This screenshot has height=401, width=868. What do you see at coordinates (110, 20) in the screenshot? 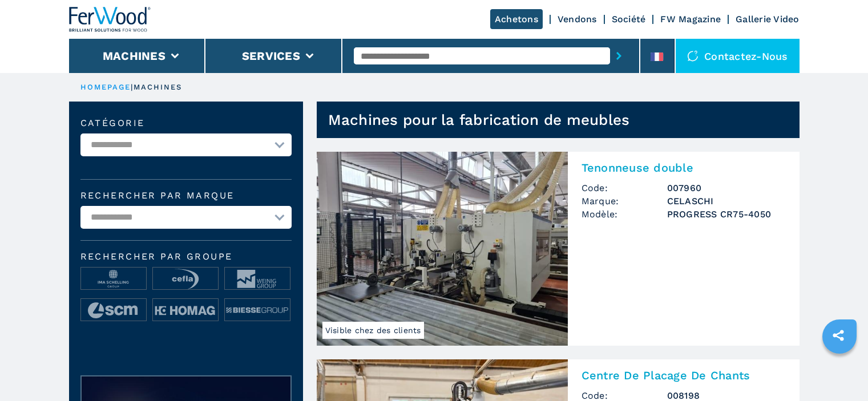
I see `img: Ferwood` at bounding box center [110, 20].